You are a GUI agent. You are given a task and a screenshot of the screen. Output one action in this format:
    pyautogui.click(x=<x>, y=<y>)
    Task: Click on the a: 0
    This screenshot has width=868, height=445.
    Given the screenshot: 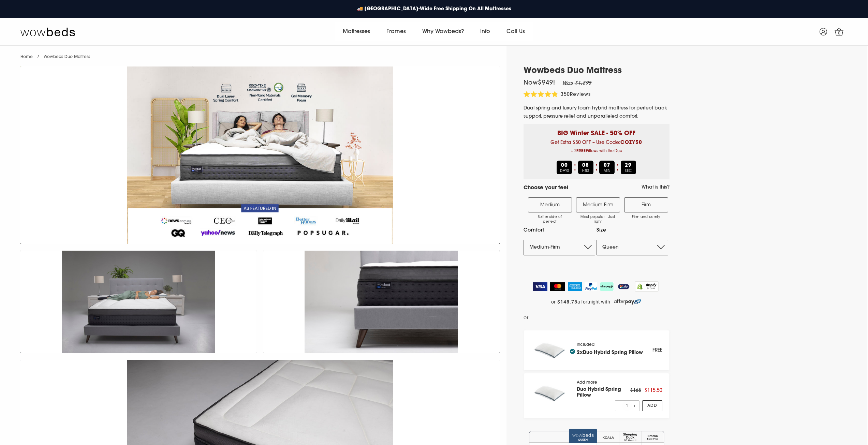 What is the action you would take?
    pyautogui.click(x=839, y=31)
    